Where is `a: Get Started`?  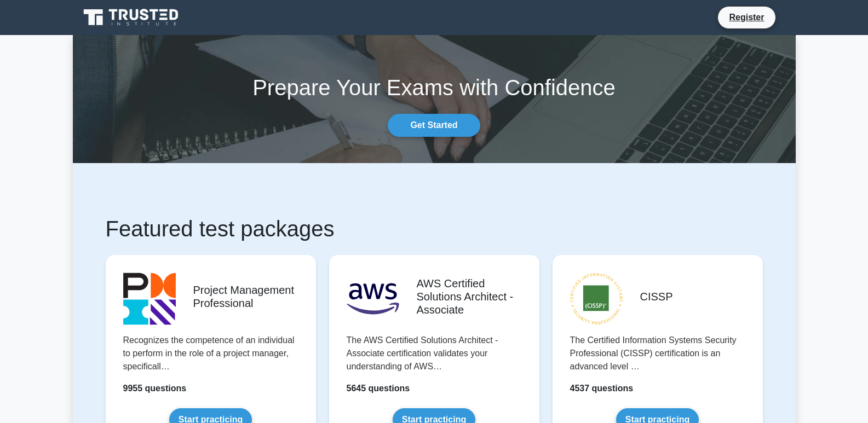
a: Get Started is located at coordinates (434, 125).